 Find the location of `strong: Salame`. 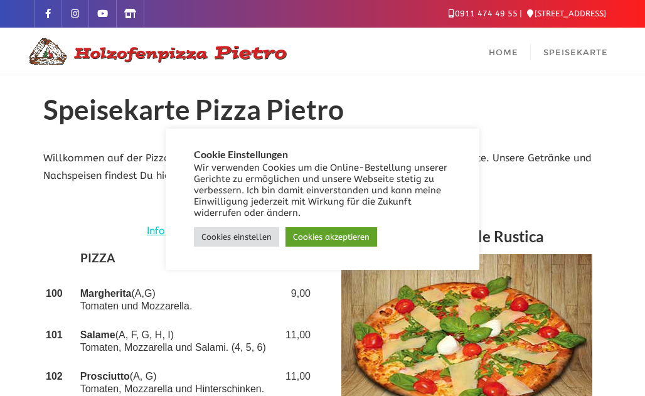

strong: Salame is located at coordinates (98, 335).